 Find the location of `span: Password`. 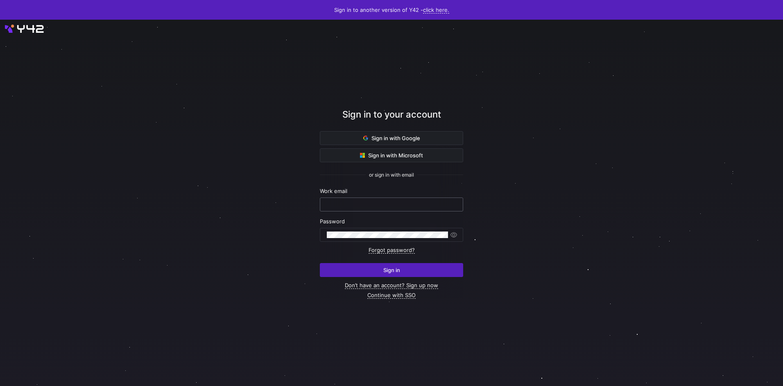

span: Password is located at coordinates (332, 221).